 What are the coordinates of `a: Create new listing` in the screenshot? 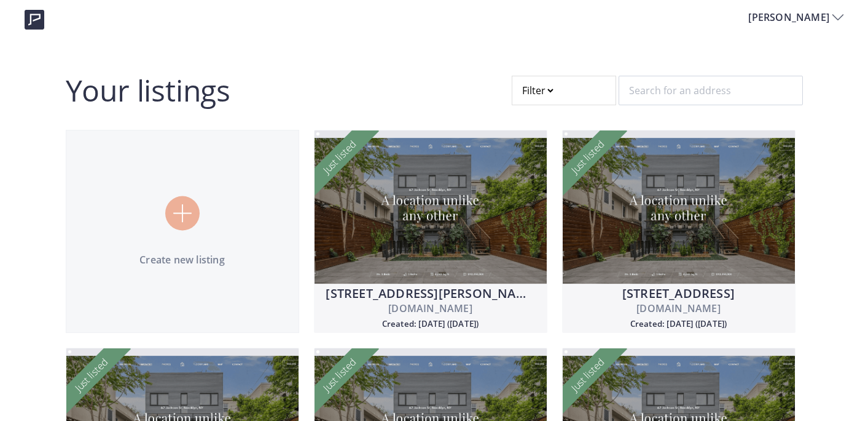 It's located at (182, 231).